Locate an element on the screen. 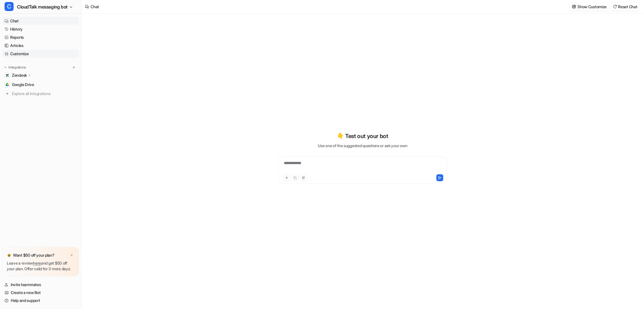 The image size is (644, 309). img: customize is located at coordinates (574, 6).